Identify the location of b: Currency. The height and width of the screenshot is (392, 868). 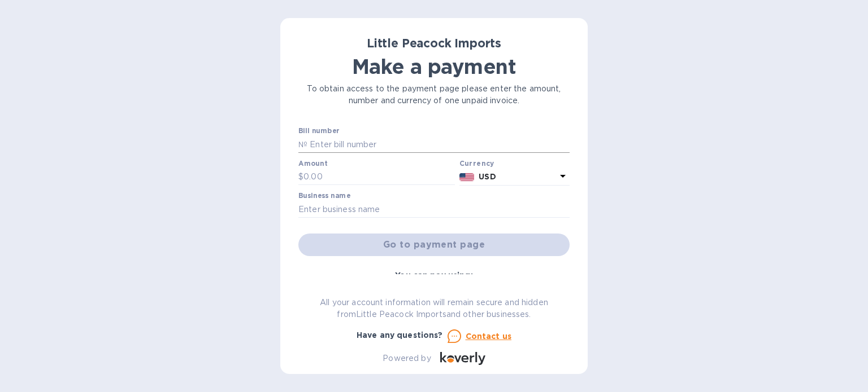
(477, 163).